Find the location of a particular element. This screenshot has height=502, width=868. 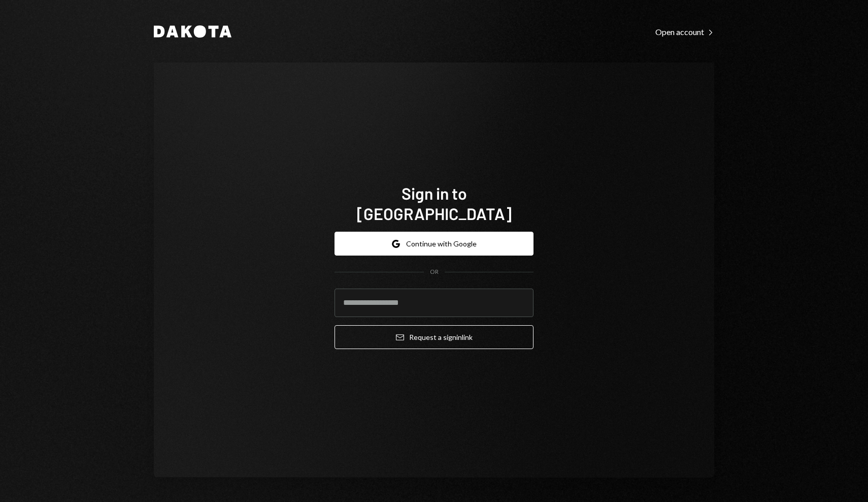

div: Open account is located at coordinates (685, 32).